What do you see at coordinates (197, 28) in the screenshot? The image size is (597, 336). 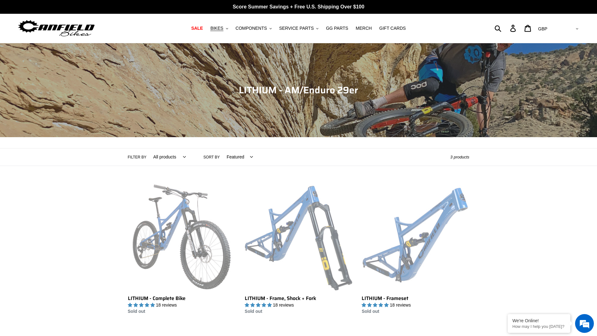 I see `span: SALE` at bounding box center [197, 28].